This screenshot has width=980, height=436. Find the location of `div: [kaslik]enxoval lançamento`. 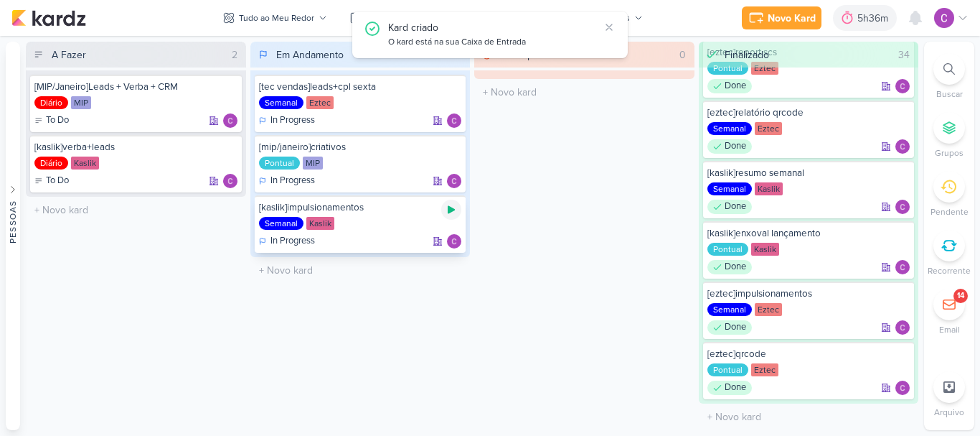

div: [kaslik]enxoval lançamento is located at coordinates (808, 233).